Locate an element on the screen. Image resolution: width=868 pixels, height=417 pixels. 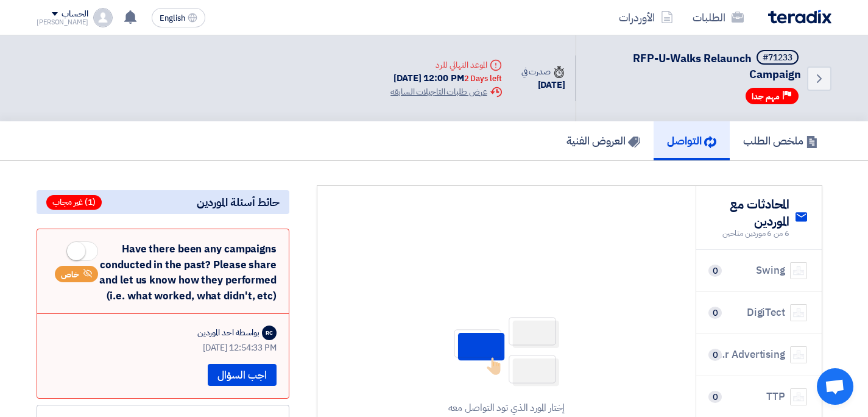
span: RFP-U-Walks Relaunch Campaign is located at coordinates (717, 66).